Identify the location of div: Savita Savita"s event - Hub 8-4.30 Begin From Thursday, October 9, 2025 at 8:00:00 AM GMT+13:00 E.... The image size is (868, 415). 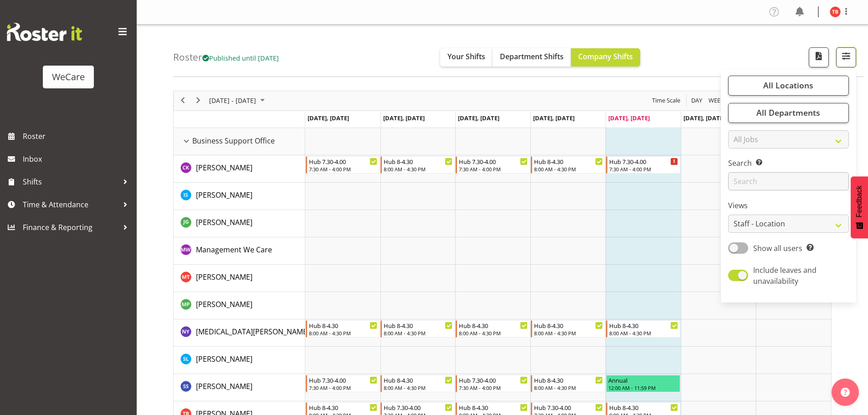
(568, 384).